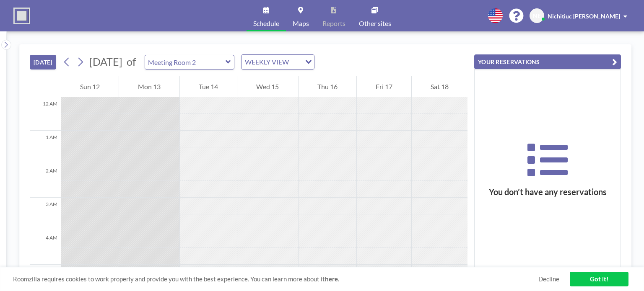 This screenshot has height=291, width=644. Describe the element at coordinates (276, 279) in the screenshot. I see `span: Roomzilla requires cookies to work properly and provide you with the best experience. You can lea...` at that location.